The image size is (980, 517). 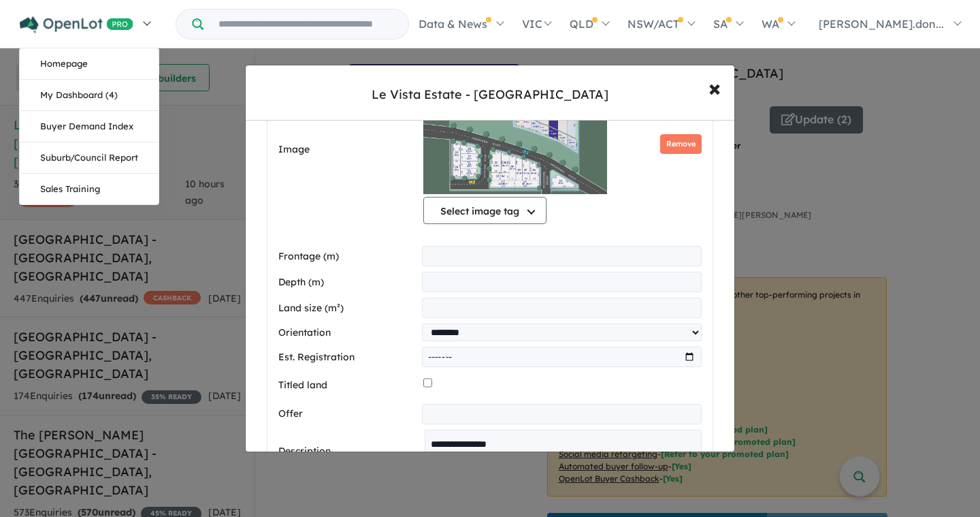 I want to click on img: Openlot PRO Logo White, so click(x=76, y=24).